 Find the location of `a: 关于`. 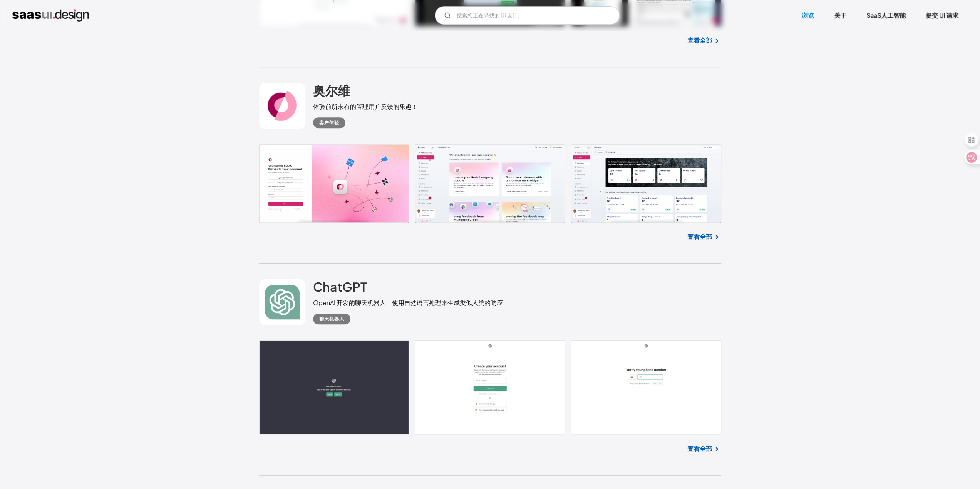

a: 关于 is located at coordinates (840, 15).